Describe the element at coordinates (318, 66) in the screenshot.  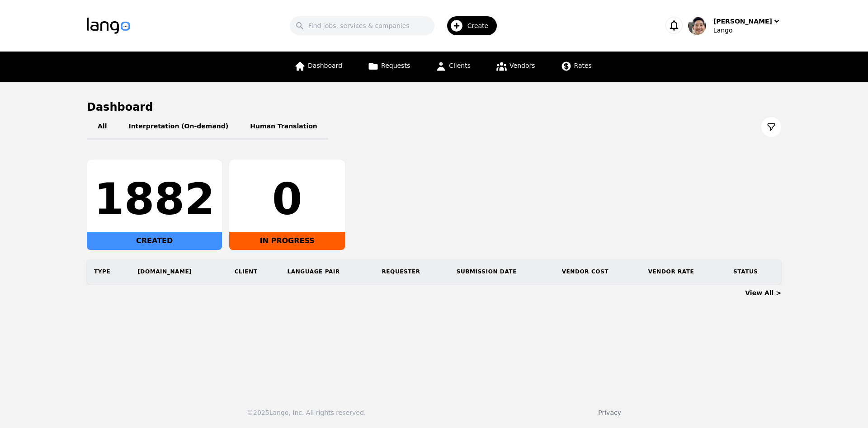
I see `a: Dashboard` at that location.